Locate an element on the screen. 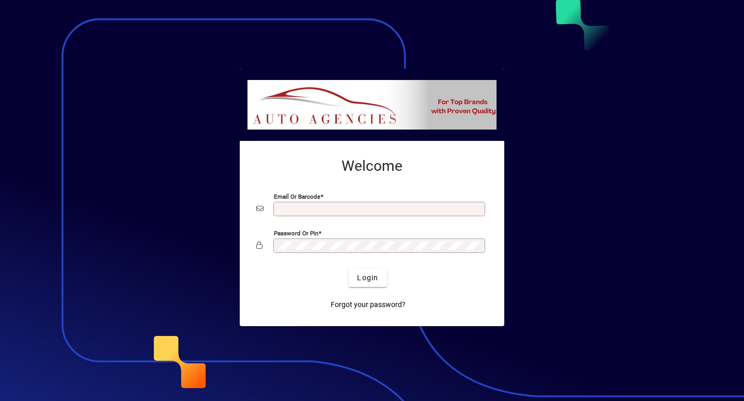 This screenshot has height=401, width=744. span: Forgot your password? is located at coordinates (368, 305).